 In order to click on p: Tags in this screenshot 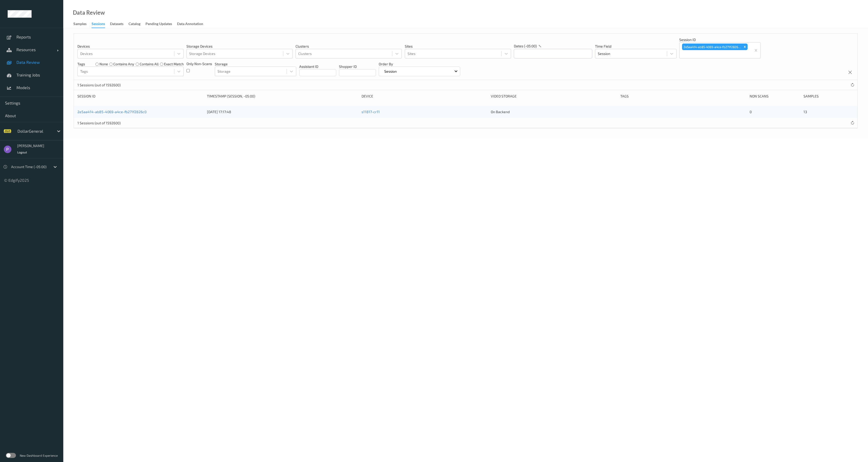, I will do `click(81, 64)`.